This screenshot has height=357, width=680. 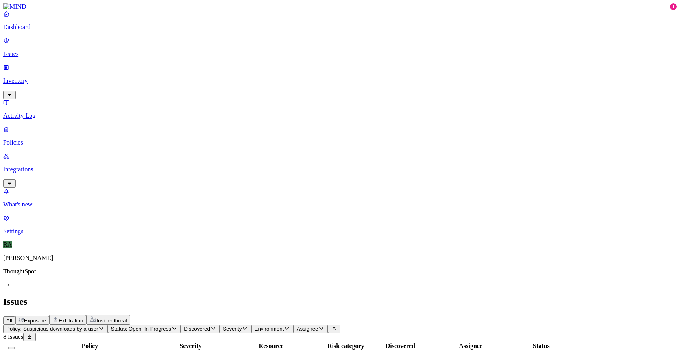 What do you see at coordinates (7, 244) in the screenshot?
I see `span: RA` at bounding box center [7, 244].